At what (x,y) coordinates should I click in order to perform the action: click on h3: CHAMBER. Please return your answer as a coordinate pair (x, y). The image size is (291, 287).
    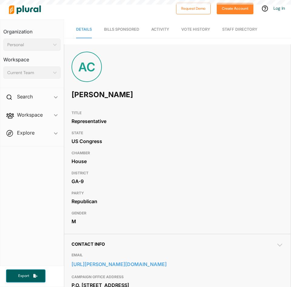
    Looking at the image, I should click on (178, 153).